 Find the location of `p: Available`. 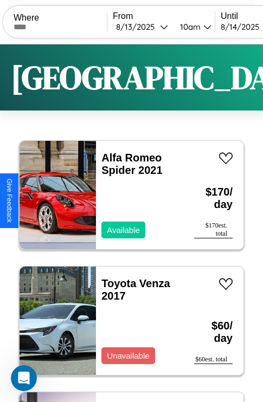

p: Available is located at coordinates (123, 229).